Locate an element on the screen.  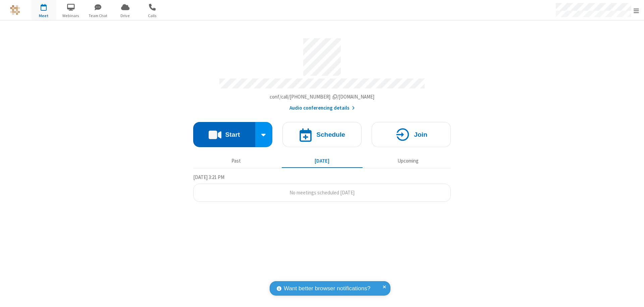
span: Calls is located at coordinates (152, 16).